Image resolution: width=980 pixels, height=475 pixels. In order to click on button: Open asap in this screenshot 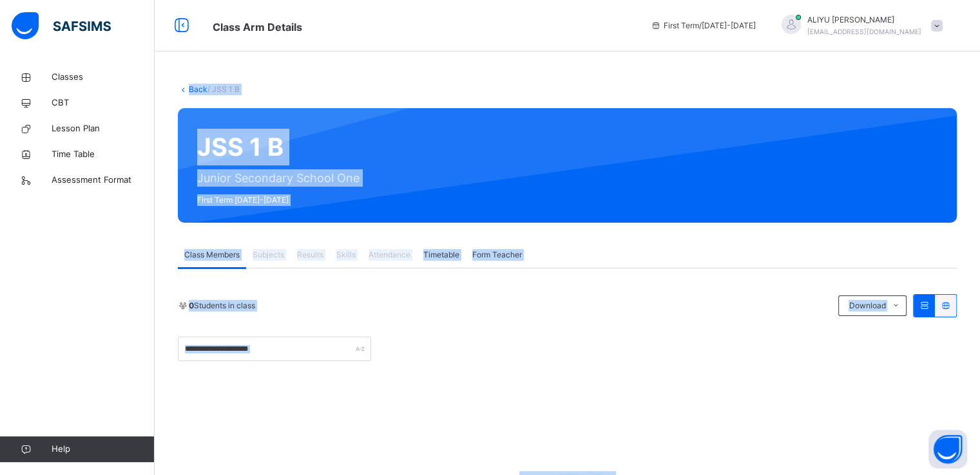, I will do `click(947, 449)`.